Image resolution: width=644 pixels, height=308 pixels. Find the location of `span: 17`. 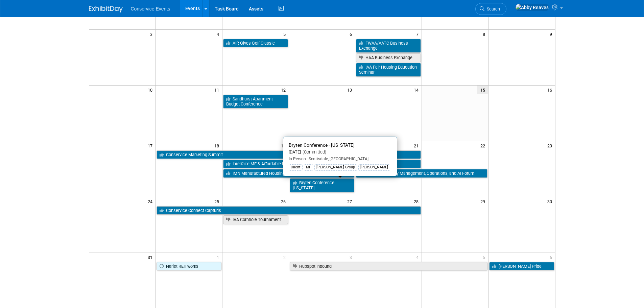

span: 17 is located at coordinates (151, 146).